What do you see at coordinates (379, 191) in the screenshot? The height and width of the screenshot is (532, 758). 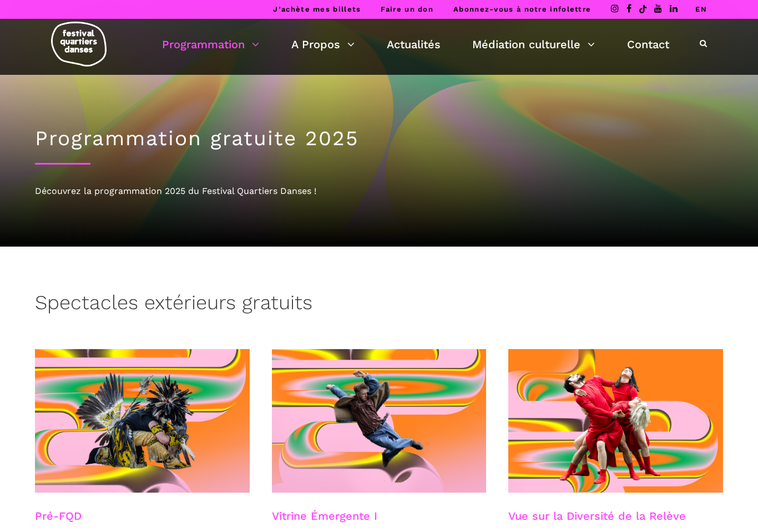 I see `div: Découvrez la programmation 2025 du Festival Quartiers Danses !` at bounding box center [379, 191].